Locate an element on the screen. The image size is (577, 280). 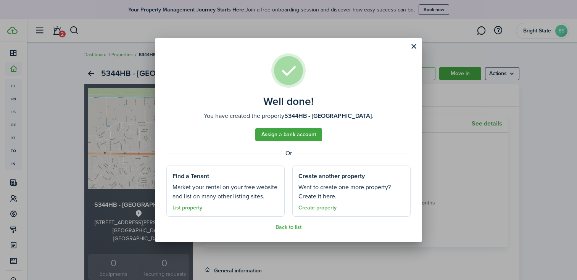
a: Create property is located at coordinates (317, 208).